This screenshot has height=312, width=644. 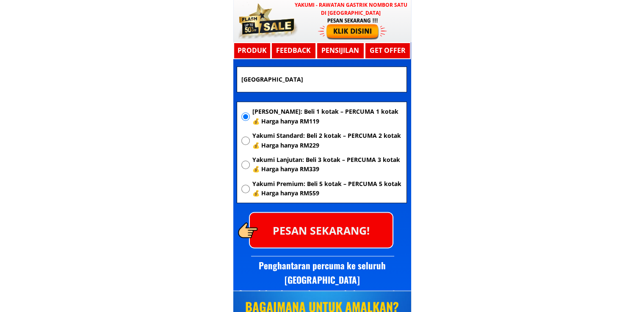 What do you see at coordinates (340, 51) in the screenshot?
I see `h3: Pensijilan` at bounding box center [340, 51].